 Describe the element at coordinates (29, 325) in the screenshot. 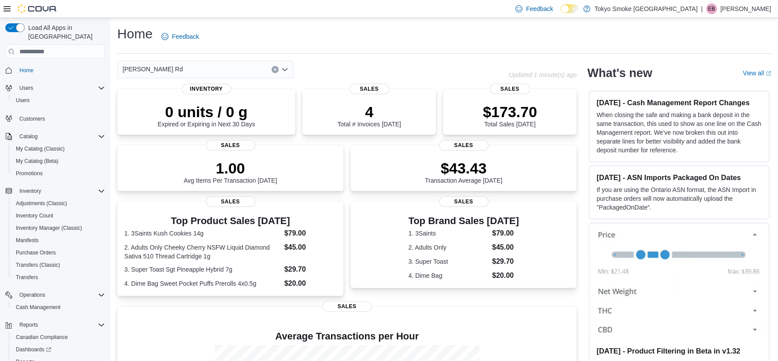

I see `span: Reports` at that location.